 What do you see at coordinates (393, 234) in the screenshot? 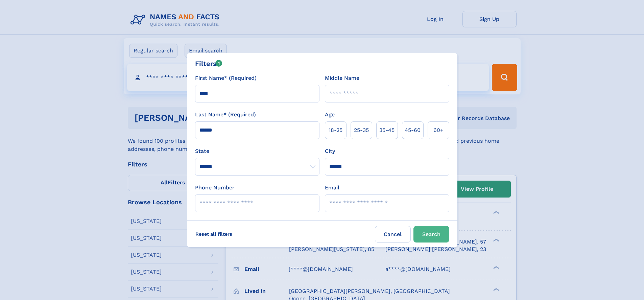
I see `label: Cancel` at bounding box center [393, 234].